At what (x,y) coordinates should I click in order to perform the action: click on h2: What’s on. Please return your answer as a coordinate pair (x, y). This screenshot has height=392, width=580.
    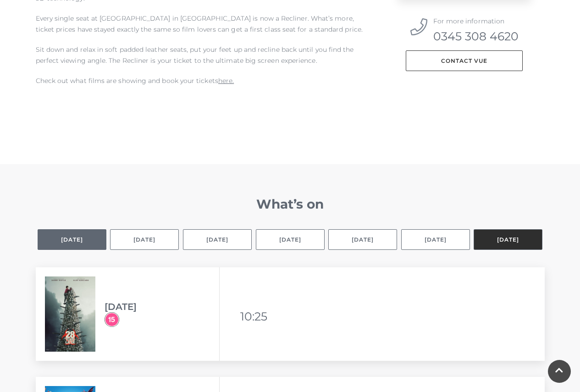
    Looking at the image, I should click on (290, 204).